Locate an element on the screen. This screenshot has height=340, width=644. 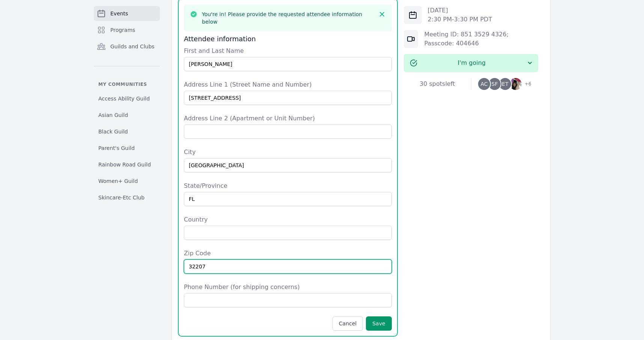
span: Events is located at coordinates (119, 13).